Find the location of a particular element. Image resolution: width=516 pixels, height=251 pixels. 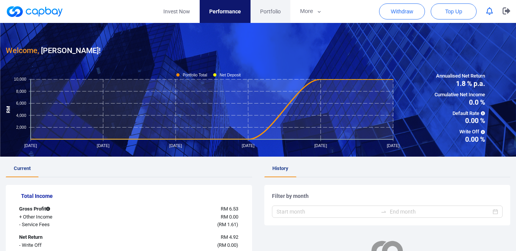

div: - Service Fees is located at coordinates (61, 225).